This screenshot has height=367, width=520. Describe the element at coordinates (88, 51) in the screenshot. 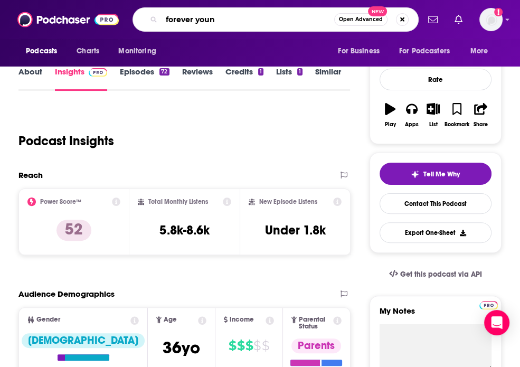

I see `span: Charts` at that location.